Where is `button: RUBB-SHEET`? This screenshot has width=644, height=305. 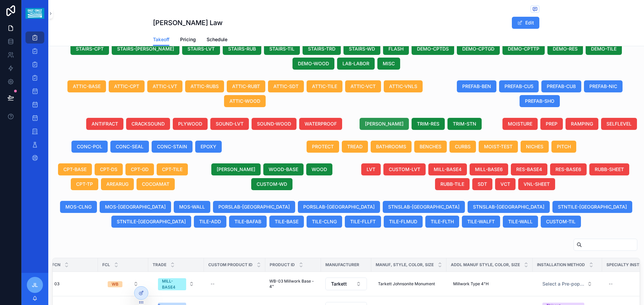
button: RUBB-SHEET is located at coordinates (609, 169).